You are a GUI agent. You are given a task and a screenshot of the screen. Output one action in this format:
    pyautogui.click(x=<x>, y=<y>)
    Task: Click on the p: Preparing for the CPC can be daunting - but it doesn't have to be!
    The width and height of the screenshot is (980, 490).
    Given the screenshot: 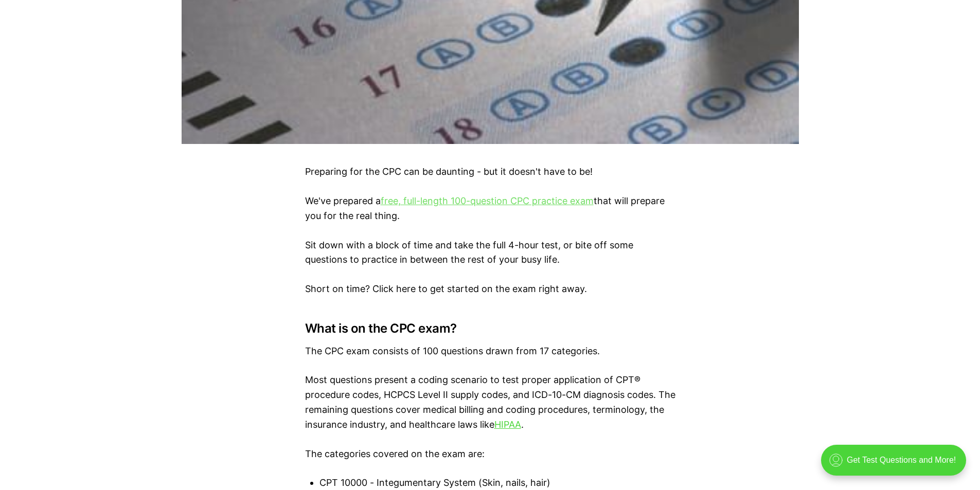 What is the action you would take?
    pyautogui.click(x=490, y=172)
    